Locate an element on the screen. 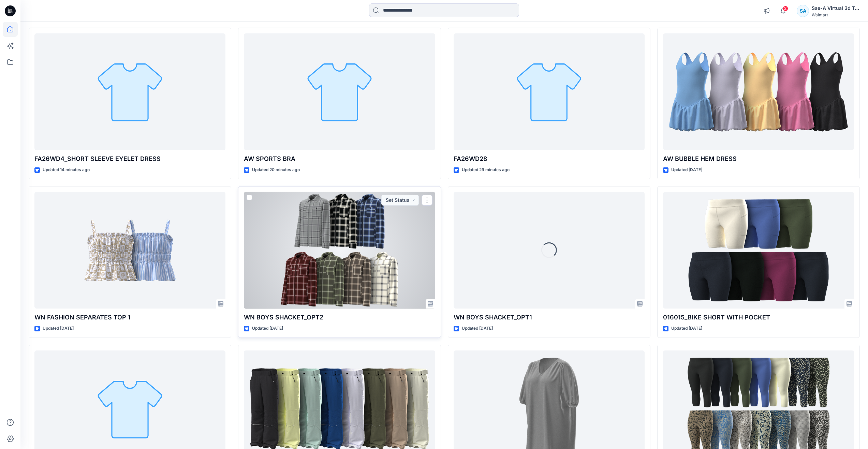 The width and height of the screenshot is (868, 449). a: FA26WD28 is located at coordinates (549, 92).